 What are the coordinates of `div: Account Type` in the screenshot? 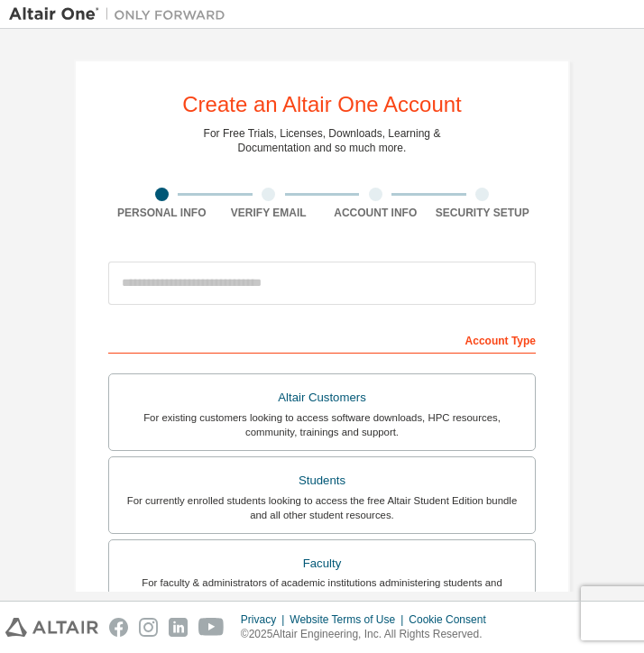 It's located at (322, 339).